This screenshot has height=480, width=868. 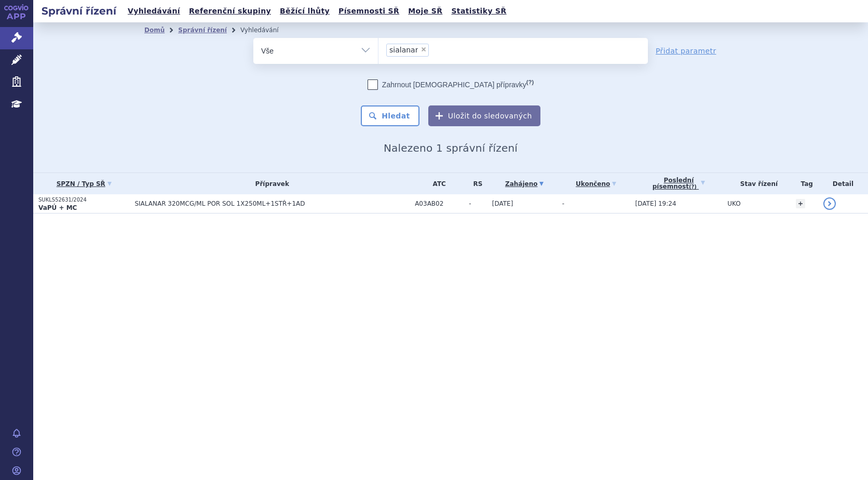 What do you see at coordinates (484, 116) in the screenshot?
I see `button: Uložit do sledovaných` at bounding box center [484, 116].